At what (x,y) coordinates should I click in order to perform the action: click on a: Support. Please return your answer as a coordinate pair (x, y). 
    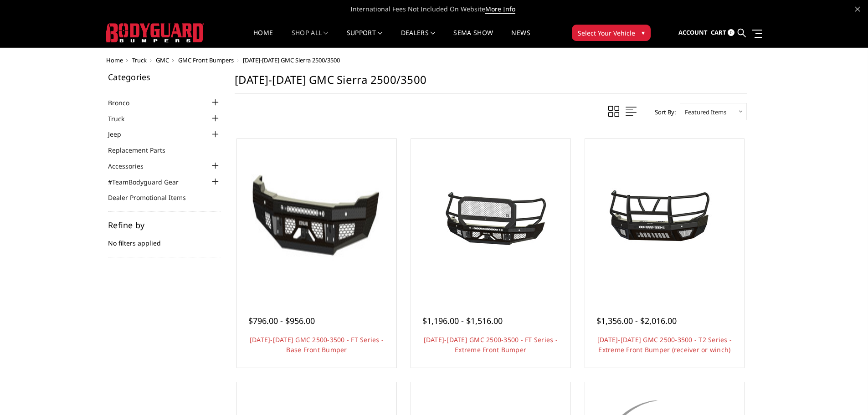
    Looking at the image, I should click on (364, 38).